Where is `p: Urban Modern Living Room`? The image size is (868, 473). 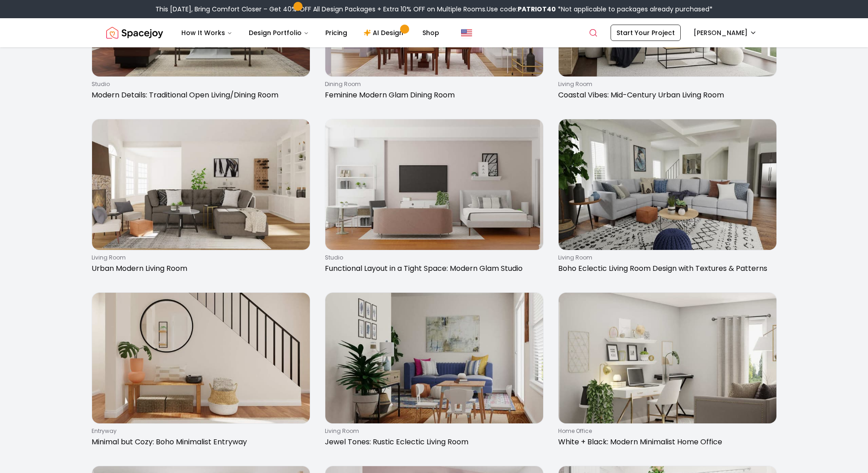
p: Urban Modern Living Room is located at coordinates (199, 269).